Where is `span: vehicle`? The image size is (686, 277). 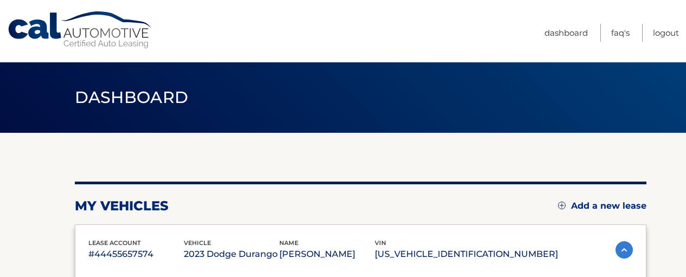
span: vehicle is located at coordinates (197, 243).